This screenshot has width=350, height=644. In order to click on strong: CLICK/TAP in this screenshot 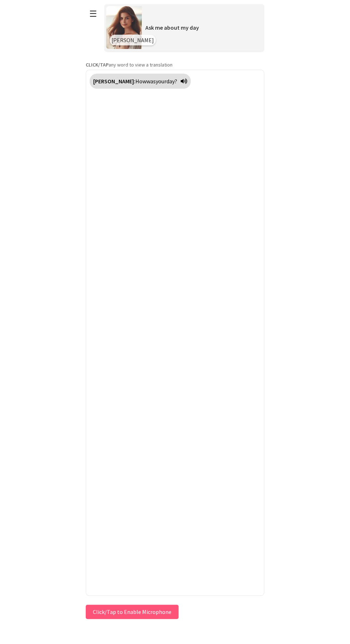, I will do `click(97, 65)`.